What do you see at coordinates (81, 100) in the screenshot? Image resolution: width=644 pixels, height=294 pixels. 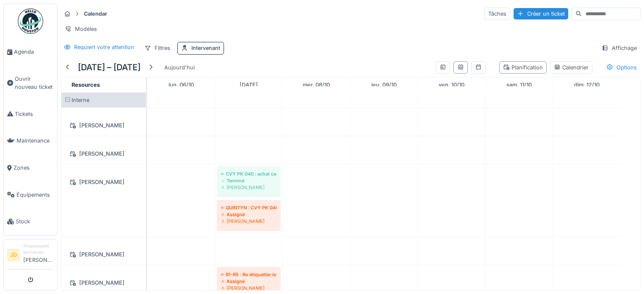 I see `span: Interne` at bounding box center [81, 100].